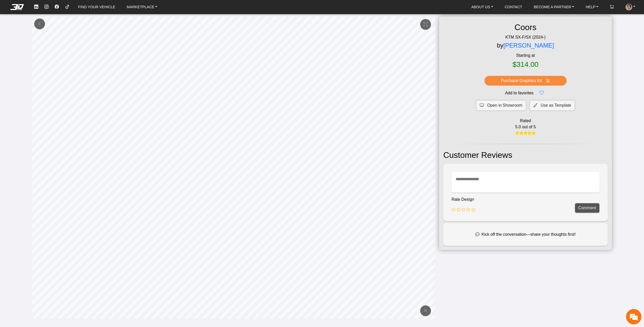 This screenshot has width=644, height=327. Describe the element at coordinates (526, 127) in the screenshot. I see `span: 5.0 out of 5` at that location.